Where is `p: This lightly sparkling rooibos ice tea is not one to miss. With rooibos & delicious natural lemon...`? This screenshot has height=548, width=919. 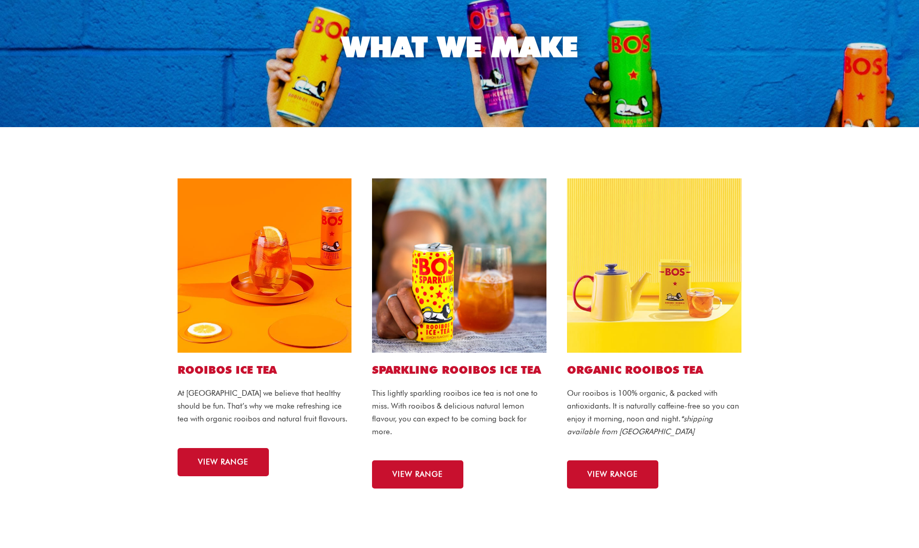 p: This lightly sparkling rooibos ice tea is not one to miss. With rooibos & delicious natural lemon... is located at coordinates (459, 412).